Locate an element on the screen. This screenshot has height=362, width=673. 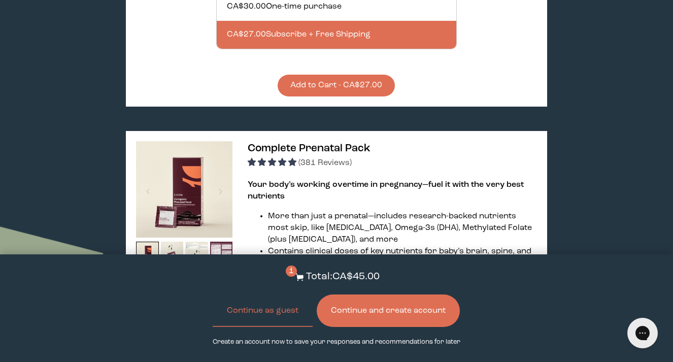
button: Continue as guest is located at coordinates (262, 310).